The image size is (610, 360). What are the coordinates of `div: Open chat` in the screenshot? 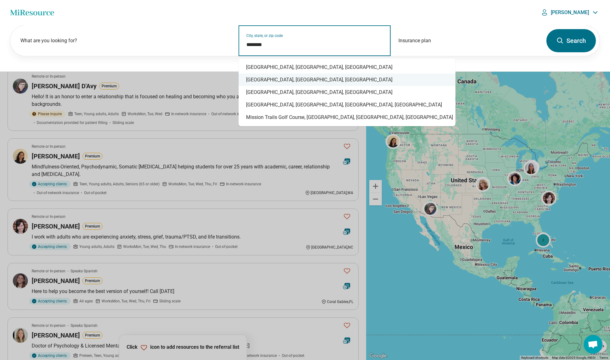 It's located at (593, 345).